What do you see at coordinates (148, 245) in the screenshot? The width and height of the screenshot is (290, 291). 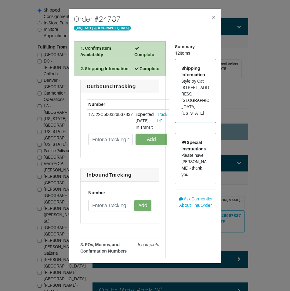 I see `em: Incomplete` at bounding box center [148, 245].